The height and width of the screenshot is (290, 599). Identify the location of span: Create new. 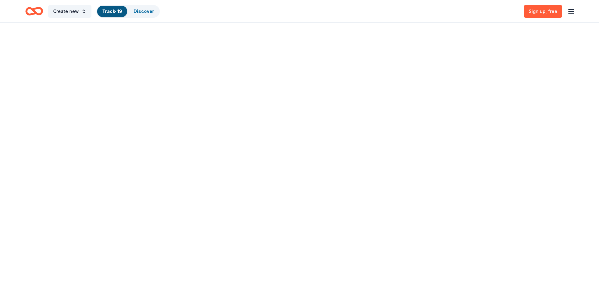
(66, 11).